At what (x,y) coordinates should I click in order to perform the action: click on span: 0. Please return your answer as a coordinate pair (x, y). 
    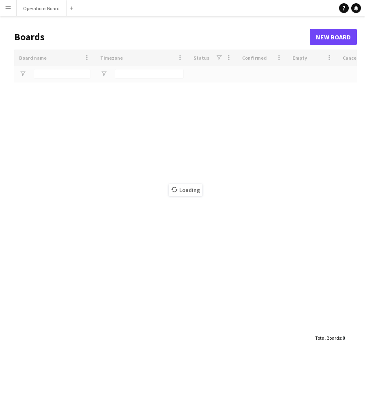
    Looking at the image, I should click on (344, 337).